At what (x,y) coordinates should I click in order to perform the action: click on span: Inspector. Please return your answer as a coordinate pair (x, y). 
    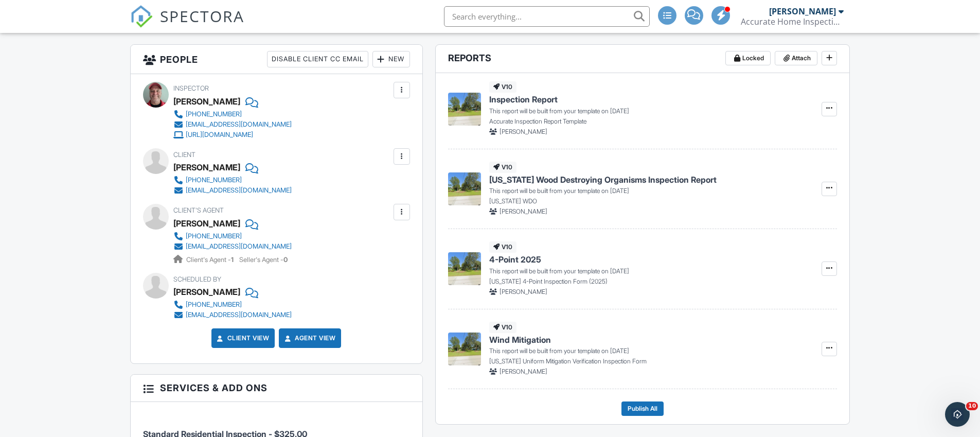
    Looking at the image, I should click on (191, 88).